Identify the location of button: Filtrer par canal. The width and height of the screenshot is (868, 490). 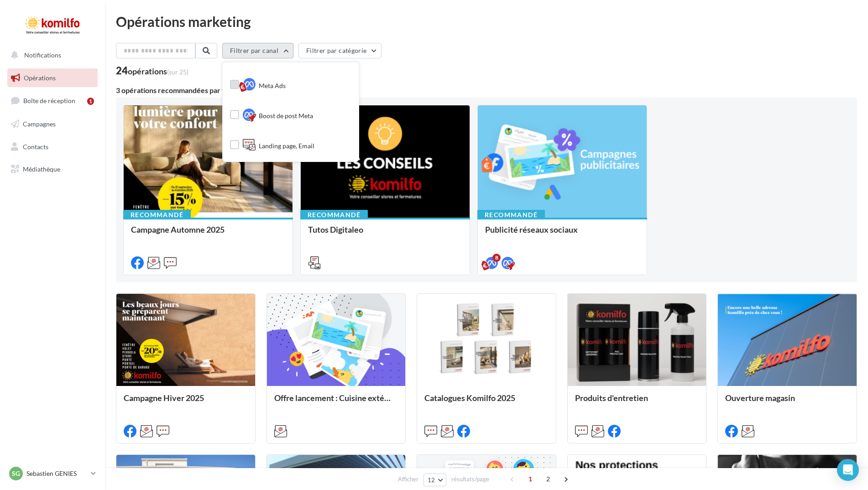
(258, 50).